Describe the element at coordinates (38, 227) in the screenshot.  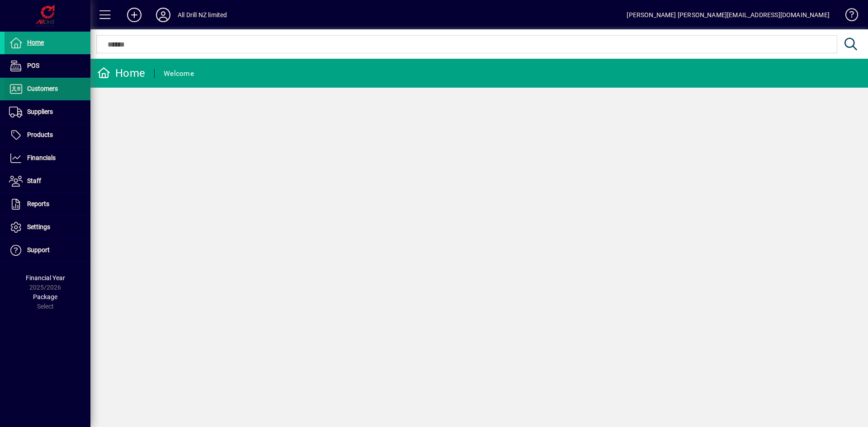
I see `span: Settings` at that location.